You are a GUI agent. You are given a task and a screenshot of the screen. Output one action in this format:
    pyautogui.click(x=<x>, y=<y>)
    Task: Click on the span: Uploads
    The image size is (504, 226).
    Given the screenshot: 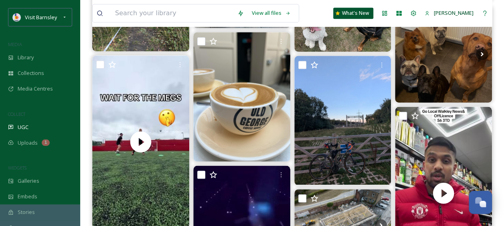 What is the action you would take?
    pyautogui.click(x=28, y=143)
    